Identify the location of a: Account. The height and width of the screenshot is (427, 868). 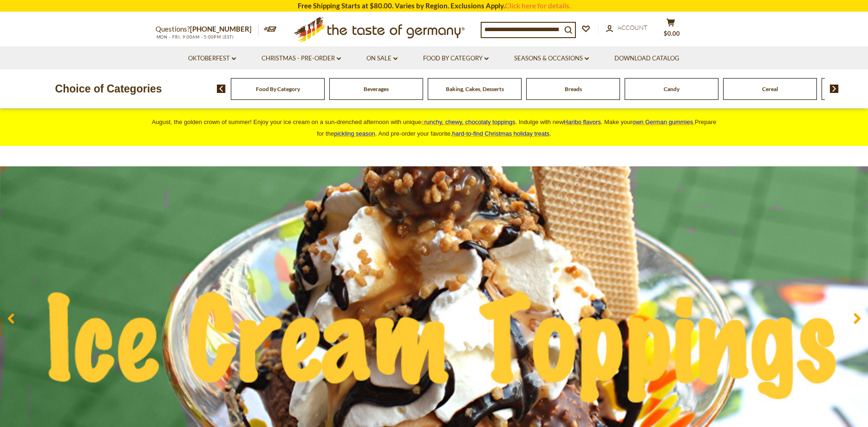
(626, 28).